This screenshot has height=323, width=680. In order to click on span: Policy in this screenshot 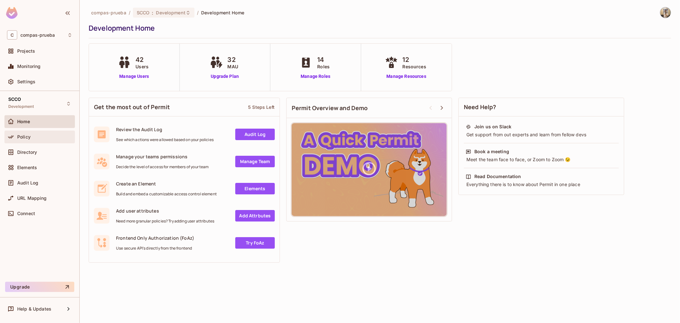, I will do `click(24, 137)`.